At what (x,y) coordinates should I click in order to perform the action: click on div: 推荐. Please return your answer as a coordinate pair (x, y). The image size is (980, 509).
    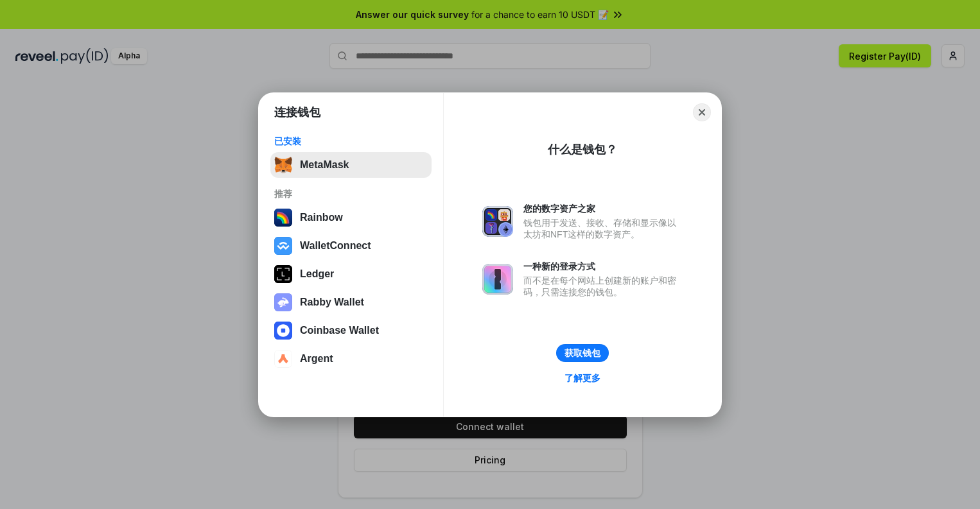
    Looking at the image, I should click on (351, 193).